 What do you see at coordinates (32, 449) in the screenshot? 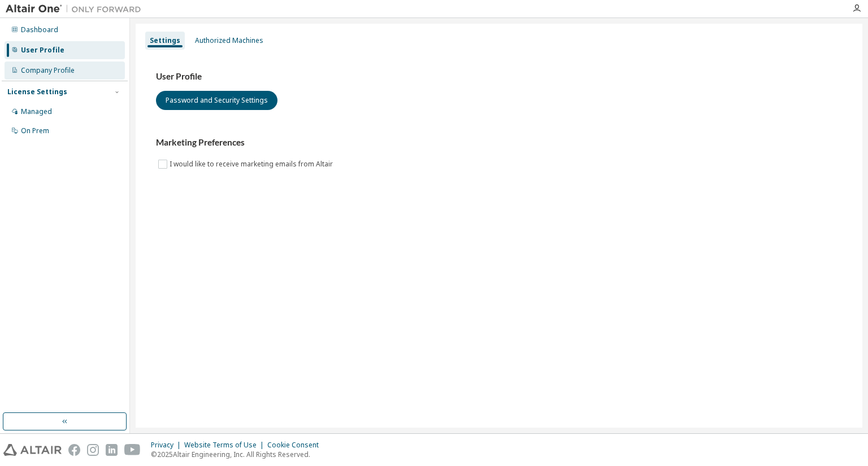
I see `img: altair_logo.svg` at bounding box center [32, 449].